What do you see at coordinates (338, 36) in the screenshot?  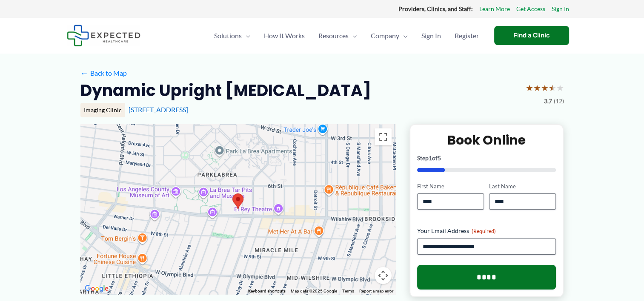 I see `a: ResourcesMenu Toggle` at bounding box center [338, 36].